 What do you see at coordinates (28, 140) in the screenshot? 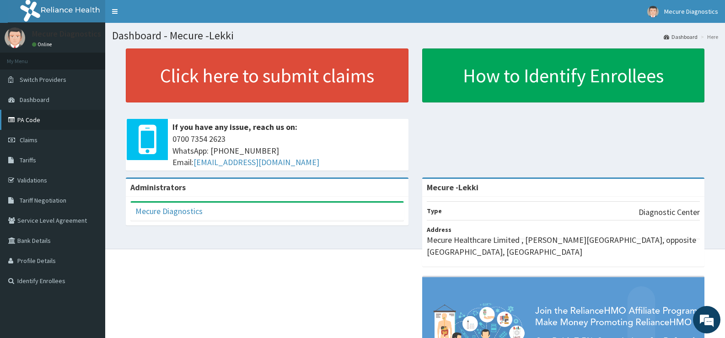
I see `span: Claims` at bounding box center [28, 140].